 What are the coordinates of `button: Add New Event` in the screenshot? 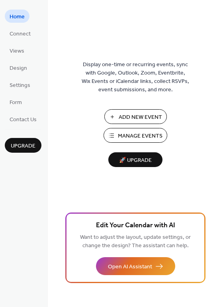 It's located at (136, 116).